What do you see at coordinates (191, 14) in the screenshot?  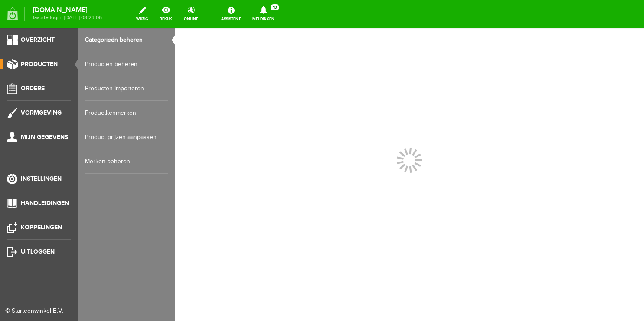 I see `a: online` at bounding box center [191, 14].